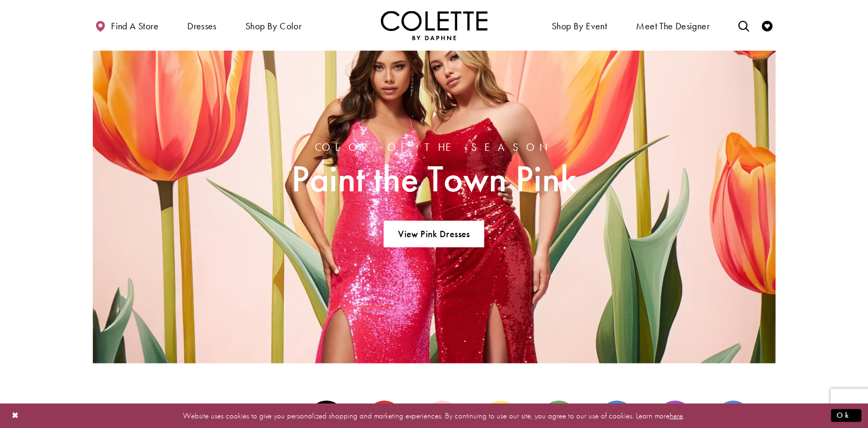 The image size is (868, 428). Describe the element at coordinates (434, 194) in the screenshot. I see `a: colette by daphne models wearing spring 2025 dresses Related Link` at that location.